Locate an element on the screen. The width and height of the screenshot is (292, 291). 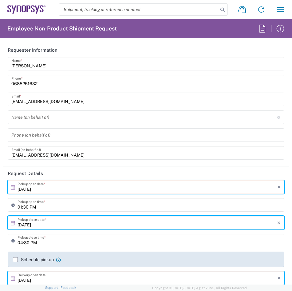
h2: Requester Information is located at coordinates (33, 50).